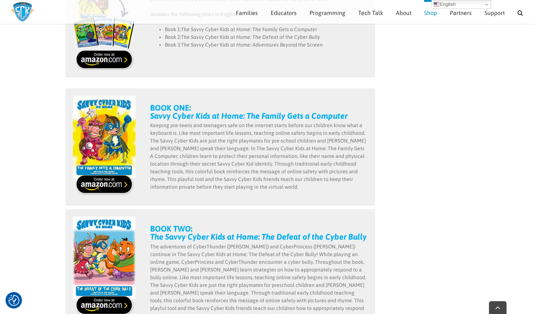  Describe the element at coordinates (249, 116) in the screenshot. I see `strong: Savvy Cyber Kids at Home: The Family Gets a Computer` at that location.